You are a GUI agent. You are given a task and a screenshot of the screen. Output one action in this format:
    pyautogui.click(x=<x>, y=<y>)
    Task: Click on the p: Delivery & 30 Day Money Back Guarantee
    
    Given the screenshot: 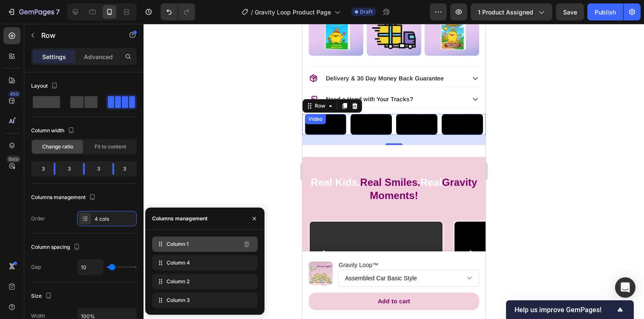 What is the action you would take?
    pyautogui.click(x=82, y=54)
    